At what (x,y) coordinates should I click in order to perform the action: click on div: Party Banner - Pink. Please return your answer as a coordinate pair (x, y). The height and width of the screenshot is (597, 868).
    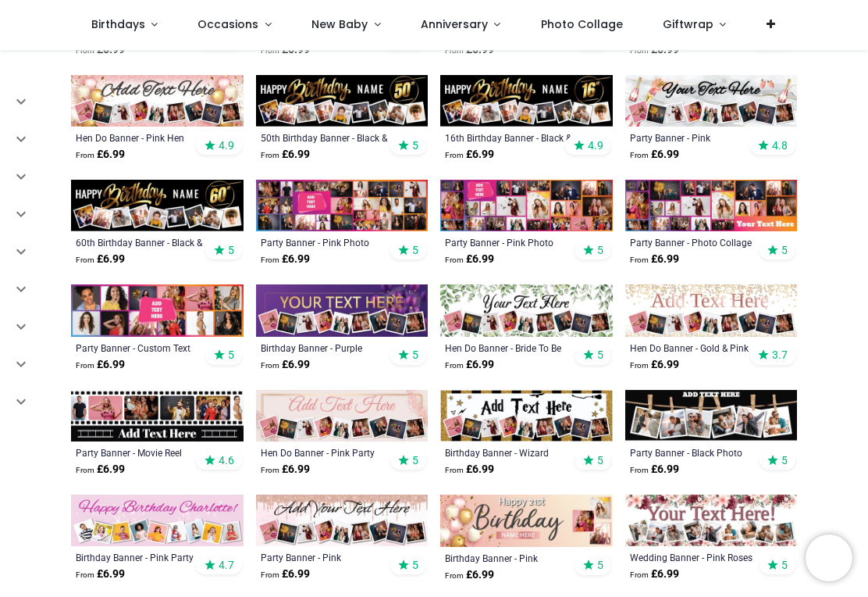
    Looking at the image, I should click on (326, 557).